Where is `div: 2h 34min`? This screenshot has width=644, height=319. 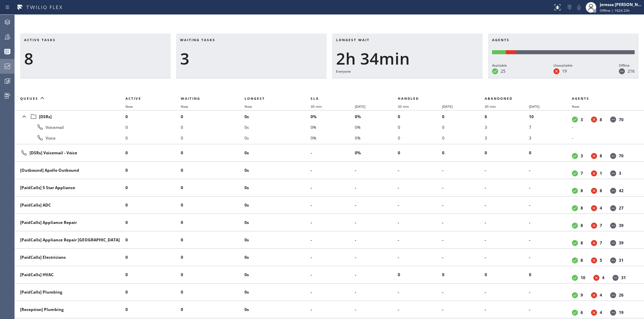
div: 2h 34min is located at coordinates (407, 58).